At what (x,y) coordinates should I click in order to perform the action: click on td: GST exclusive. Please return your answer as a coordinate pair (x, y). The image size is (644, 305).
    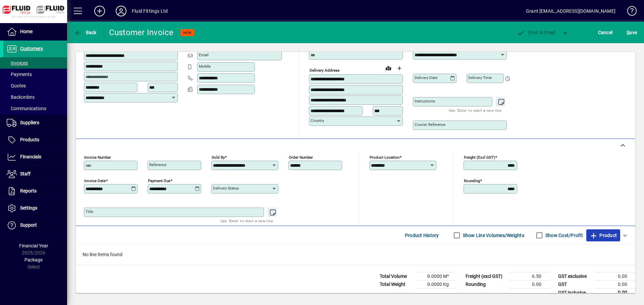
    Looking at the image, I should click on (575, 277).